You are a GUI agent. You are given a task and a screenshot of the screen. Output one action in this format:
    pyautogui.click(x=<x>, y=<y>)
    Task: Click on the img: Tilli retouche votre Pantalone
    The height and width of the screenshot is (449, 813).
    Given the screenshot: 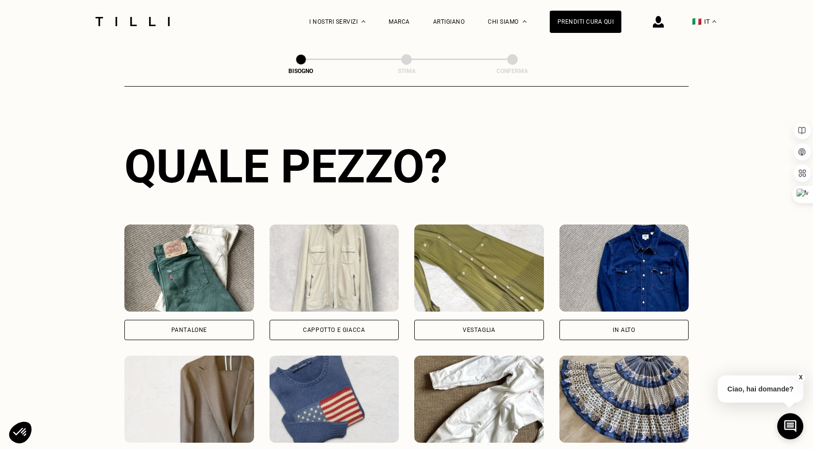 What is the action you would take?
    pyautogui.click(x=189, y=268)
    